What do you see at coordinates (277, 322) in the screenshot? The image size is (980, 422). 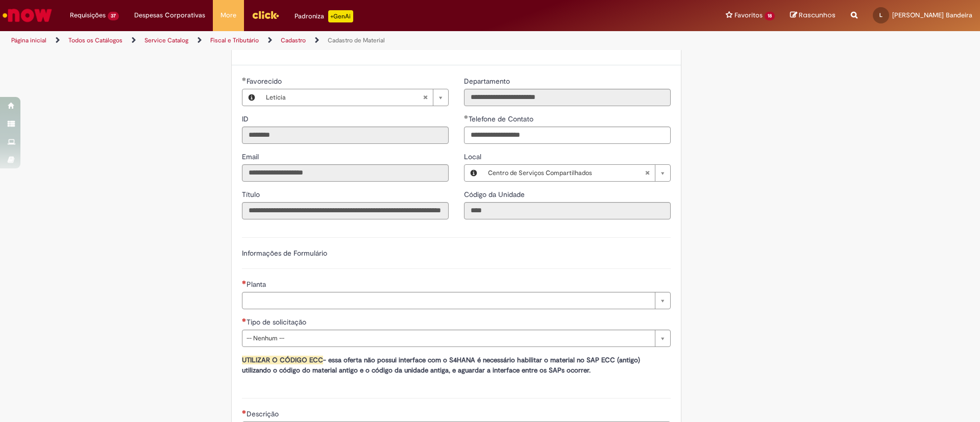 I see `span: Tipo de solicitação` at bounding box center [277, 322].